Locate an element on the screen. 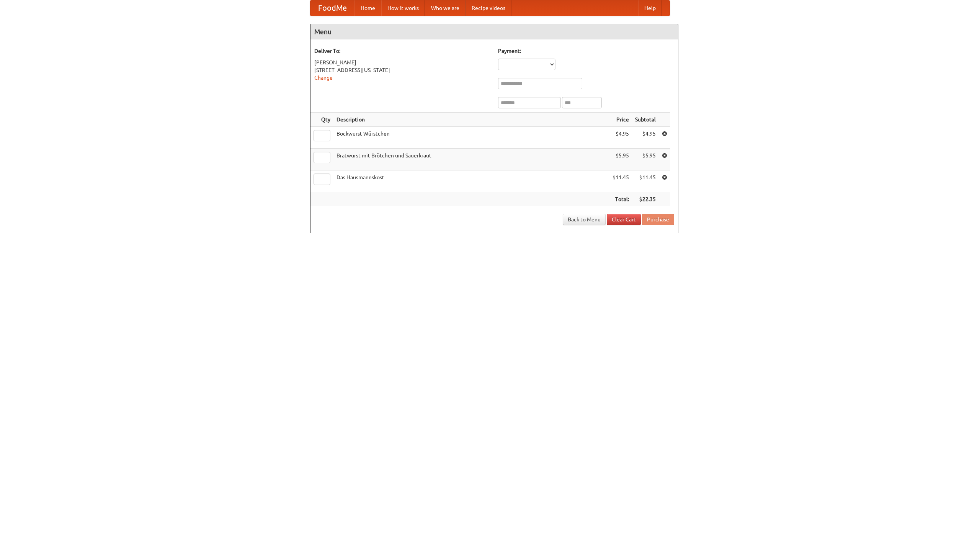 The image size is (980, 542). h5: Payment: is located at coordinates (587, 51).